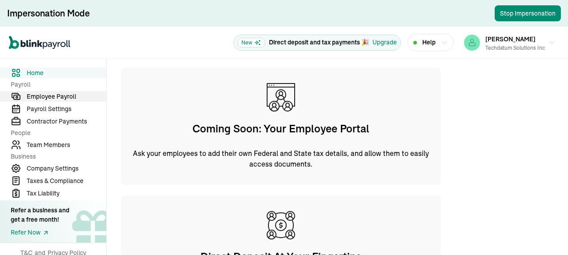 This screenshot has height=255, width=568. Describe the element at coordinates (429, 42) in the screenshot. I see `span: Help` at that location.